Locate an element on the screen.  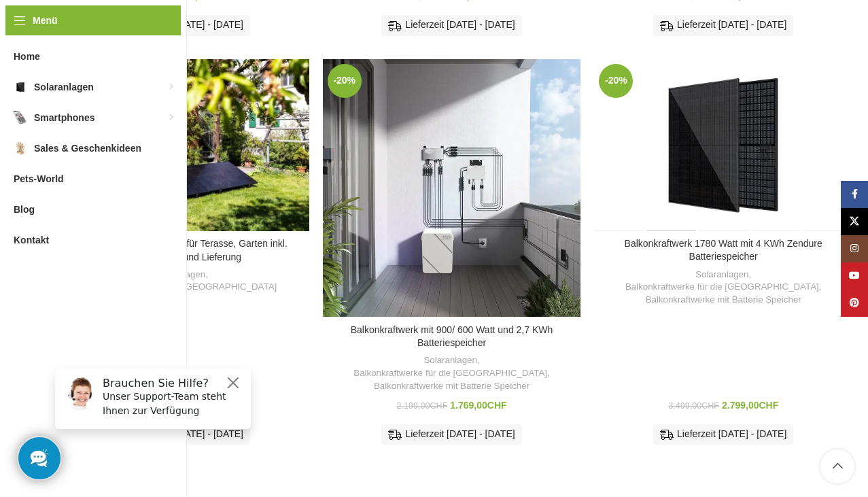
span: Home is located at coordinates (27, 56).